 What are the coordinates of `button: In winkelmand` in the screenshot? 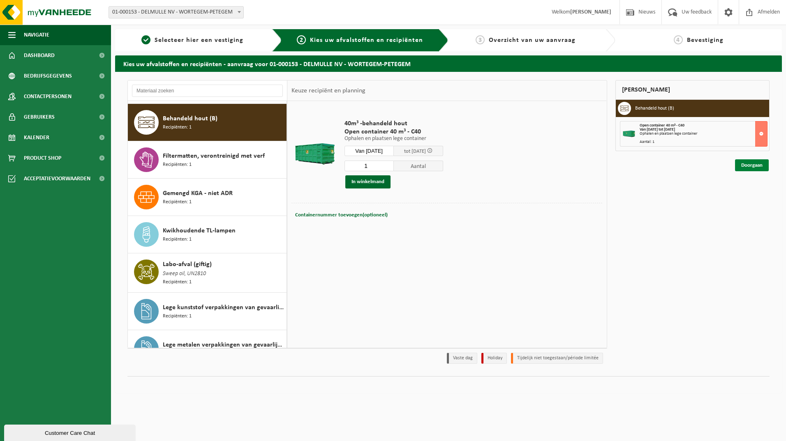 It's located at (368, 182).